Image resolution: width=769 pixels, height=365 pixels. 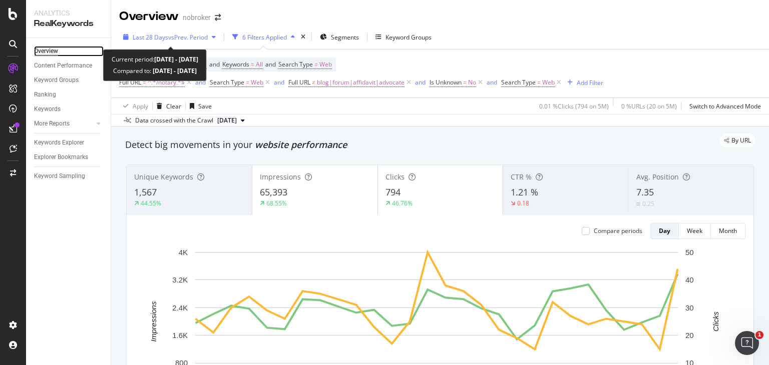 What do you see at coordinates (259, 65) in the screenshot?
I see `span: All` at bounding box center [259, 65].